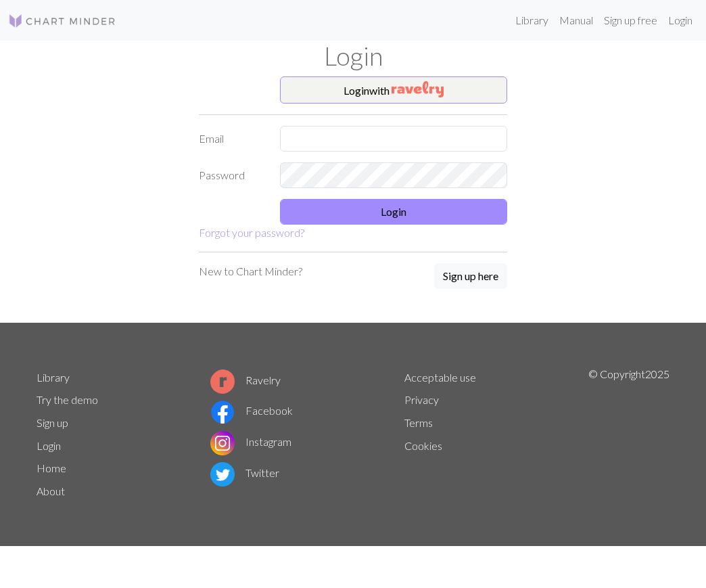 Image resolution: width=706 pixels, height=588 pixels. I want to click on p: © Copyright 2025, so click(628, 435).